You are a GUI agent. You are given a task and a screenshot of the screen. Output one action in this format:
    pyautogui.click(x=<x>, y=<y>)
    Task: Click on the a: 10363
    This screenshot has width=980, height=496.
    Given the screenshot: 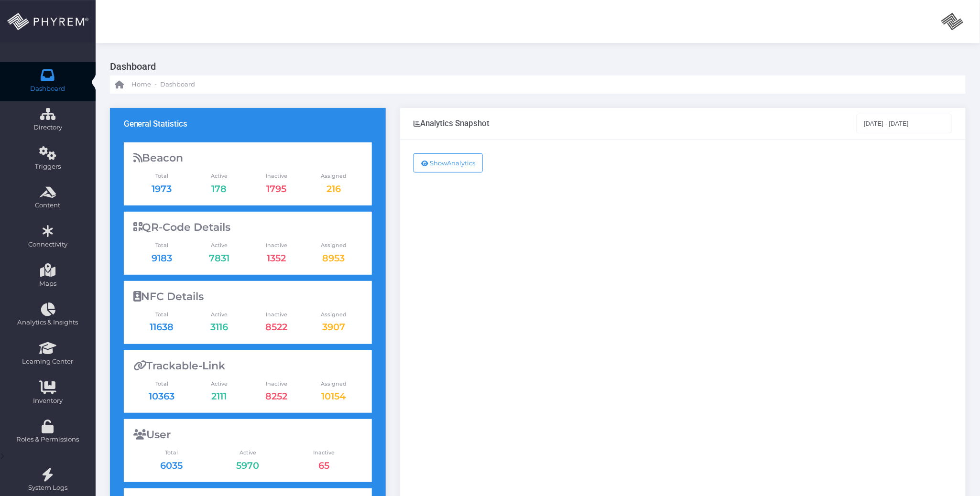 What is the action you would take?
    pyautogui.click(x=162, y=396)
    